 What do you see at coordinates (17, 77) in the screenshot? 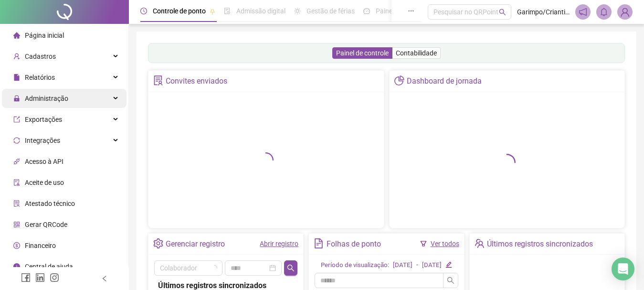
I see `span: file` at bounding box center [17, 77].